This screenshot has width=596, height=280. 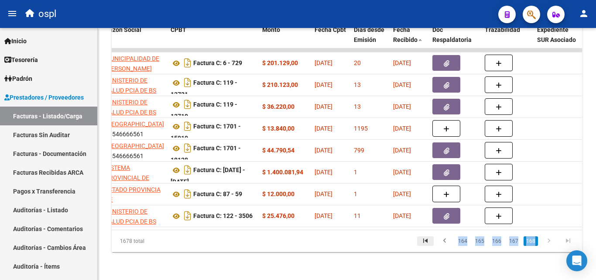 What do you see at coordinates (369, 34) in the screenshot?
I see `span: Días desde Emisión` at bounding box center [369, 34].